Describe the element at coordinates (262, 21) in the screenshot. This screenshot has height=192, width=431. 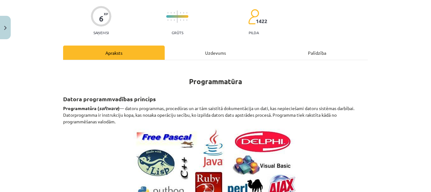
I see `span: 1422` at that location.